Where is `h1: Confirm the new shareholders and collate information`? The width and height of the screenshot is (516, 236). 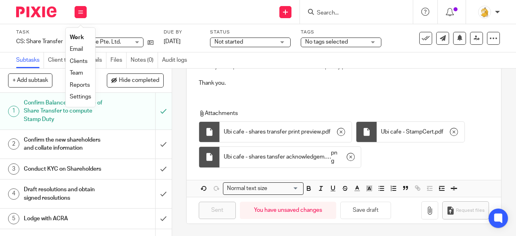 h1: Confirm the new shareholders and collate information is located at coordinates (65, 144).